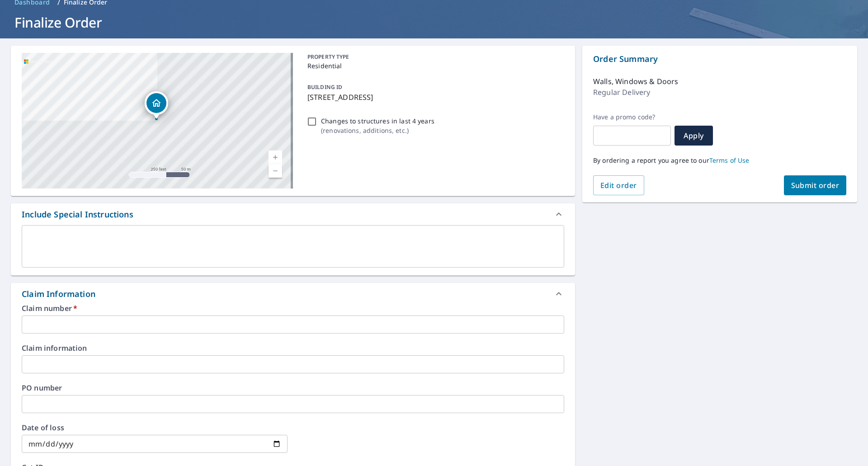 Image resolution: width=868 pixels, height=466 pixels. I want to click on button: Edit order, so click(618, 185).